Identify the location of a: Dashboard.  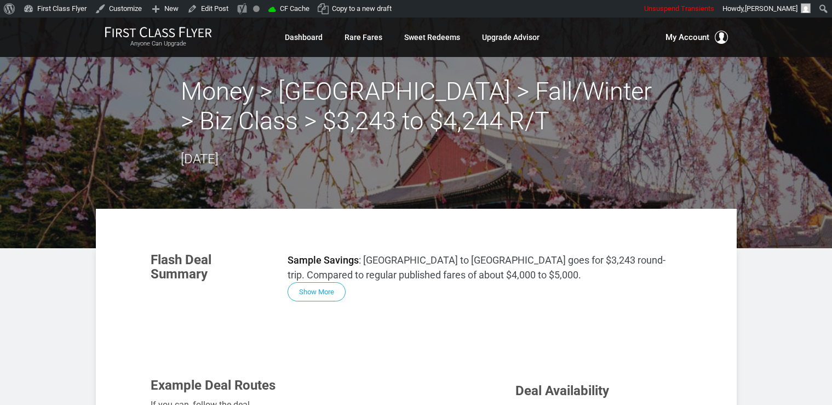
(303, 37).